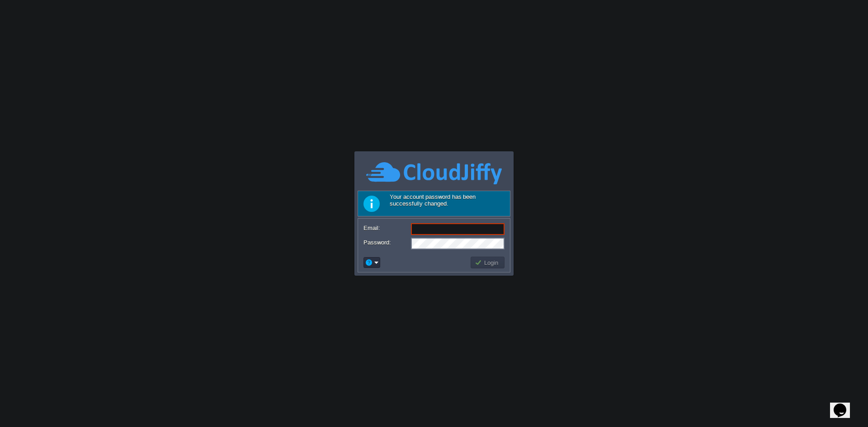  What do you see at coordinates (434, 173) in the screenshot?
I see `img: CloudJiffy` at bounding box center [434, 173].